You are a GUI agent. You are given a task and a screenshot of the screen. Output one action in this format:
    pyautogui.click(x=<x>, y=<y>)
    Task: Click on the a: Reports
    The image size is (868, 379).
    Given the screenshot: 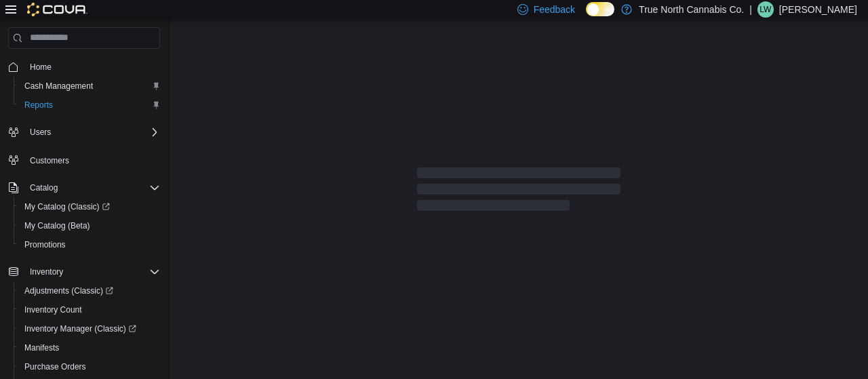 What is the action you would take?
    pyautogui.click(x=39, y=105)
    